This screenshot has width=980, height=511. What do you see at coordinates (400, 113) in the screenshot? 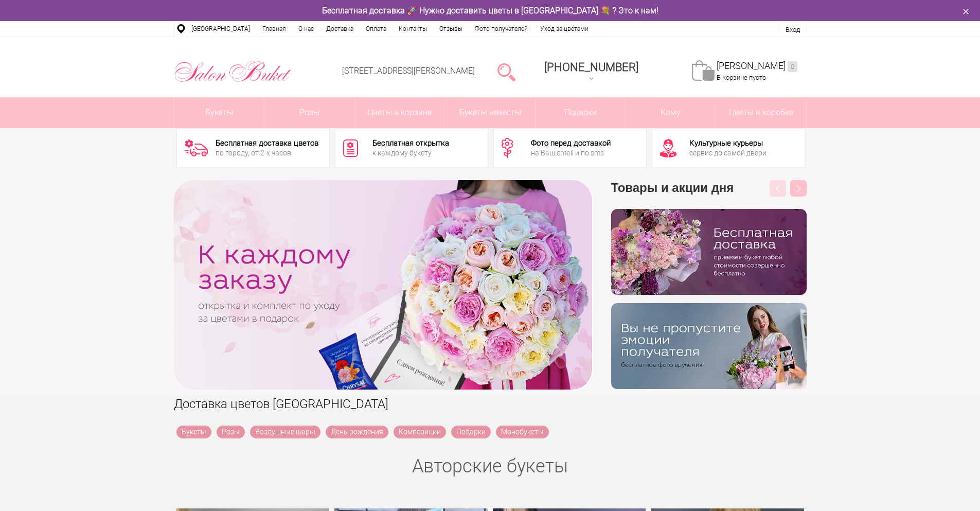
I see `a: Цветы в корзине` at bounding box center [400, 113].